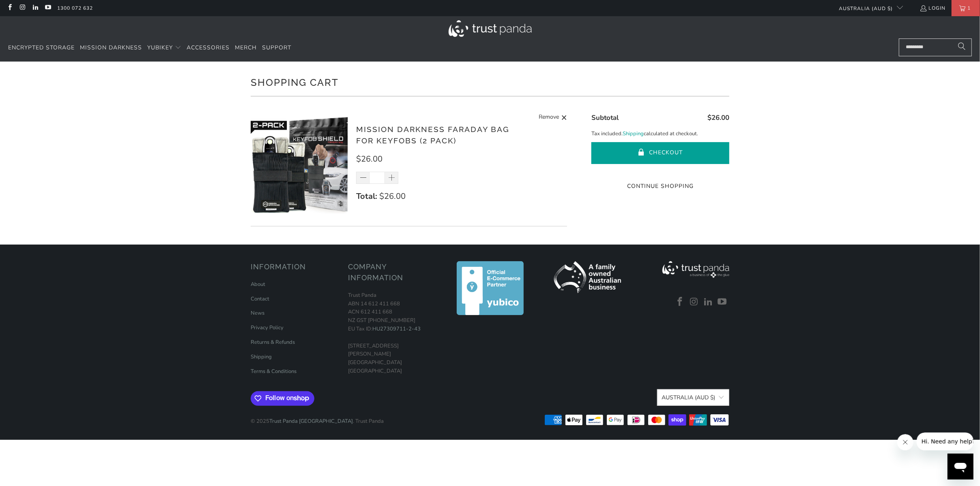 The height and width of the screenshot is (486, 980). What do you see at coordinates (75, 8) in the screenshot?
I see `a: 1300 072 632` at bounding box center [75, 8].